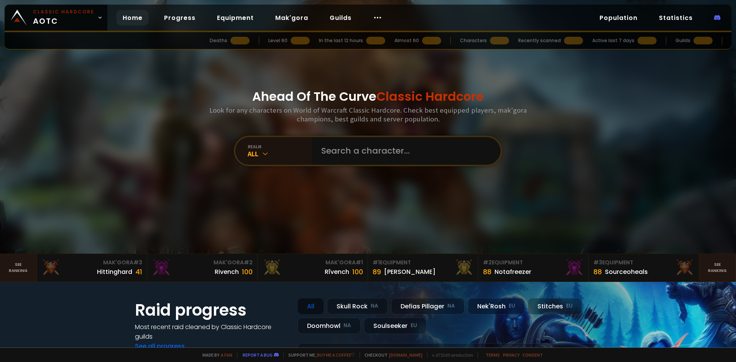 The width and height of the screenshot is (736, 362). What do you see at coordinates (555, 306) in the screenshot?
I see `div: Stitches` at bounding box center [555, 306].